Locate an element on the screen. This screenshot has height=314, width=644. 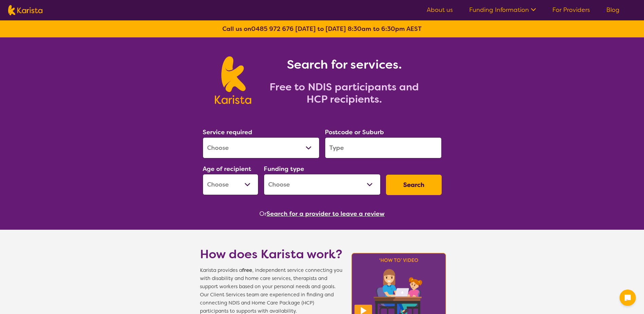
label: Age of recipient is located at coordinates (227, 169).